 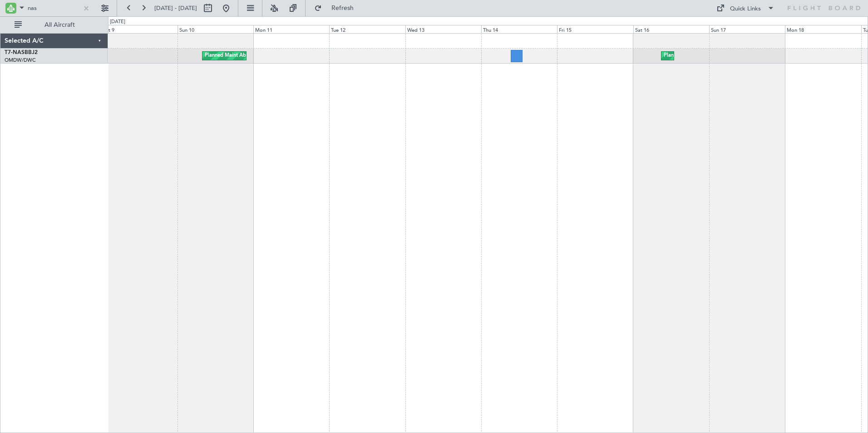 What do you see at coordinates (671, 29) in the screenshot?
I see `div: Sat 16` at bounding box center [671, 29].